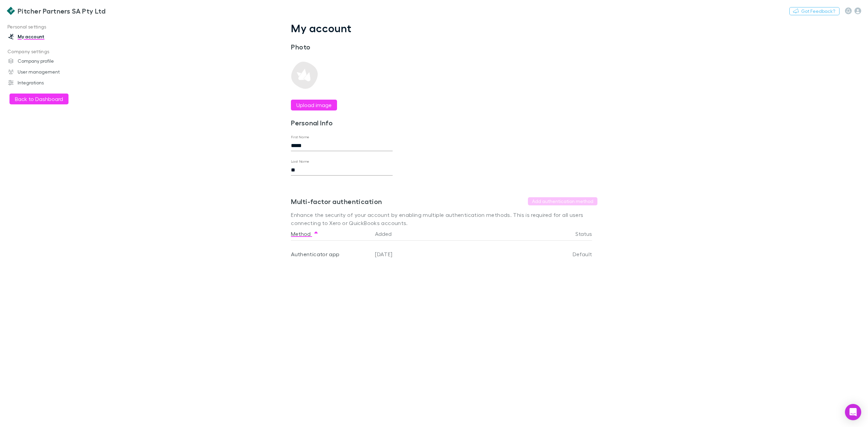 The width and height of the screenshot is (868, 427). What do you see at coordinates (330, 254) in the screenshot?
I see `div: Authenticator app` at bounding box center [330, 254].